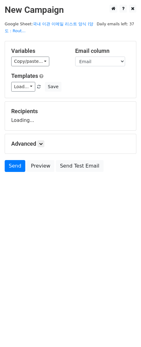 Image resolution: width=141 pixels, height=347 pixels. Describe the element at coordinates (80, 166) in the screenshot. I see `a: Send Test Email` at that location.